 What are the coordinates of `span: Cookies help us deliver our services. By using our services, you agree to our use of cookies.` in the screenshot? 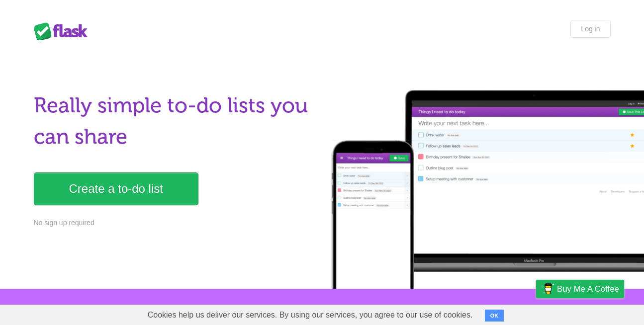 It's located at (310, 315).